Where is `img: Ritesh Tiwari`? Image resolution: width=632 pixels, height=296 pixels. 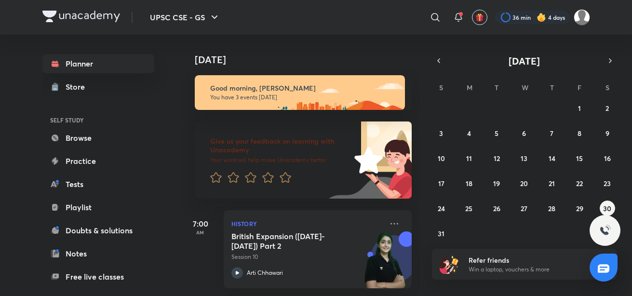 img: Ritesh Tiwari is located at coordinates (582, 17).